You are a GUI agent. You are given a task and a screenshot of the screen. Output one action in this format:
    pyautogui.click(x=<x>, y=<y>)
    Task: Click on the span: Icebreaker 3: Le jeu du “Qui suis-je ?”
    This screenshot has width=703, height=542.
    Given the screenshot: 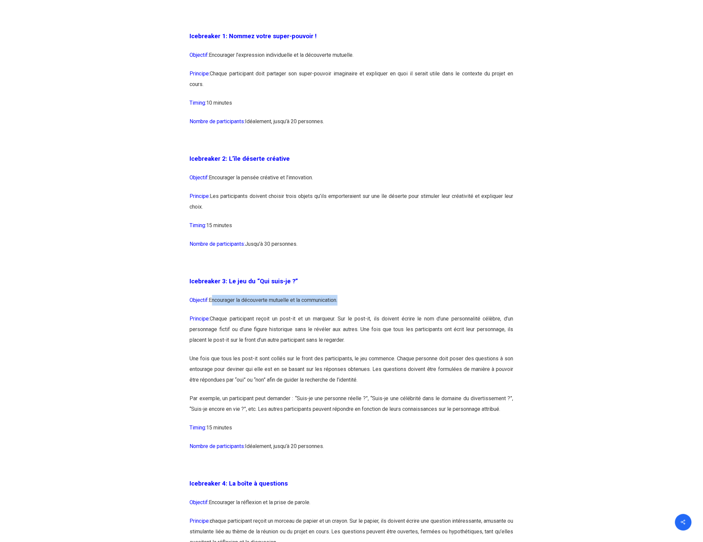 What is the action you would take?
    pyautogui.click(x=244, y=281)
    